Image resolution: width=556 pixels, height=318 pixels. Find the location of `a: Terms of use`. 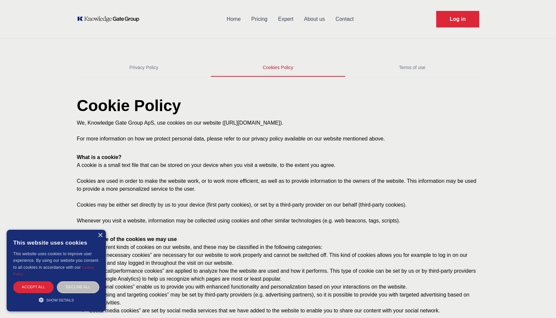

a: Terms of use is located at coordinates (412, 68).